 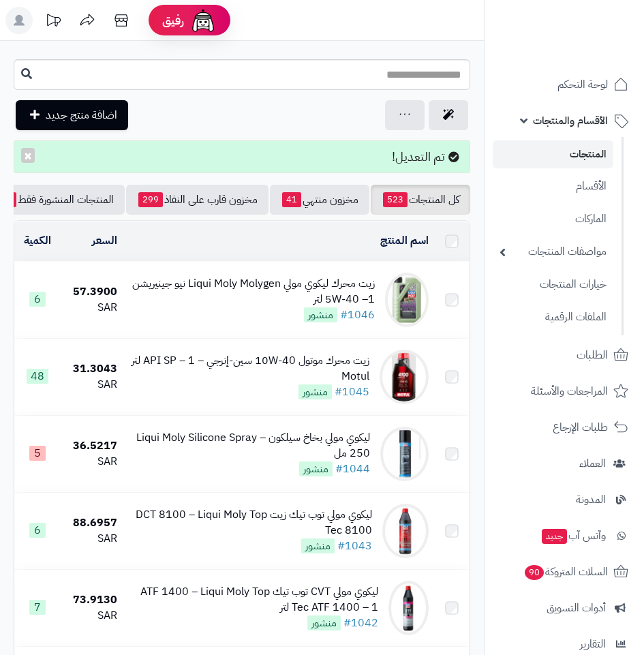 I want to click on span: لوحة التحكم, so click(x=583, y=84).